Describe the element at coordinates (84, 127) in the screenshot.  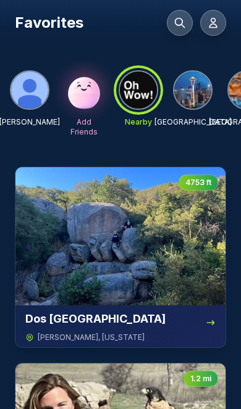
I see `p: Add Friends` at that location.